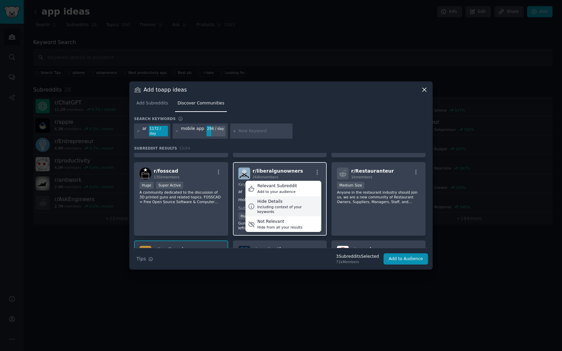  I want to click on div: Medium Size, so click(351, 185).